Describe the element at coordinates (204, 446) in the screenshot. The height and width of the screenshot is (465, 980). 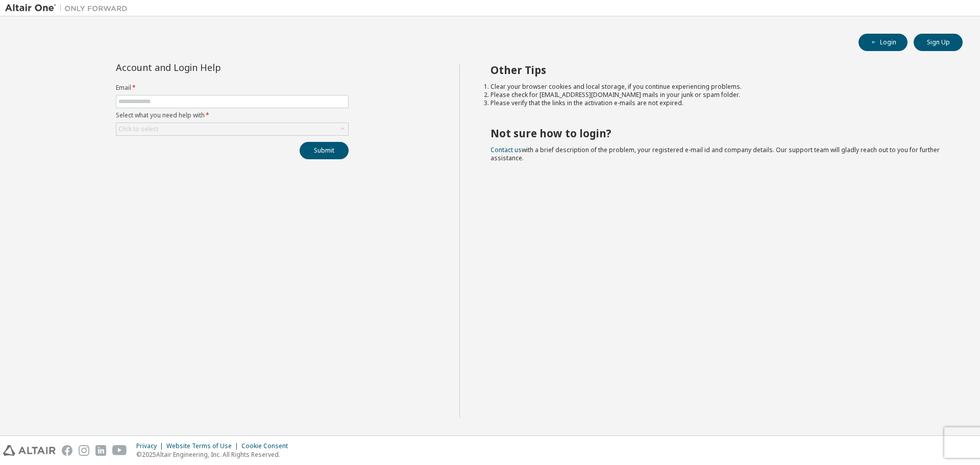
I see `div: Website Terms of Use` at that location.